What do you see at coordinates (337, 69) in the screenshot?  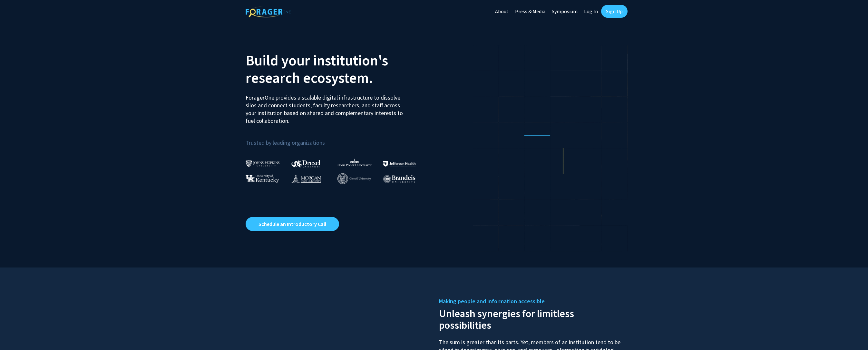 I see `h2: Build your institution's research ecosystem.` at bounding box center [337, 69].